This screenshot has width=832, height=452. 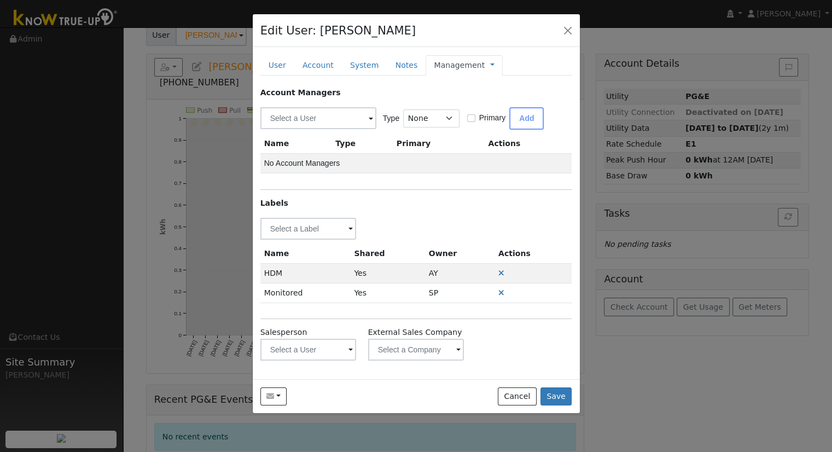 What do you see at coordinates (273, 396) in the screenshot?
I see `button: lucyrivera4546@gmail.com` at bounding box center [273, 396].